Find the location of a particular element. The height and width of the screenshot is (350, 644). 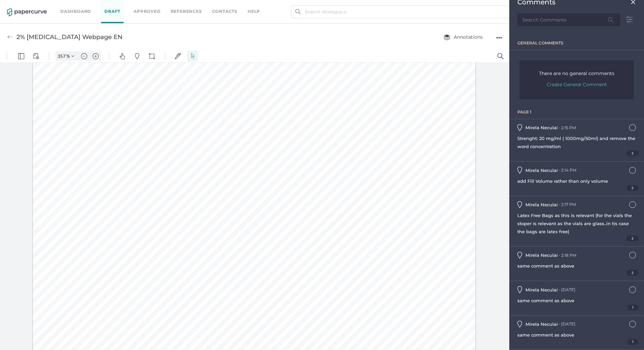

img: default-leftsidepanel.svg is located at coordinates (21, 6).